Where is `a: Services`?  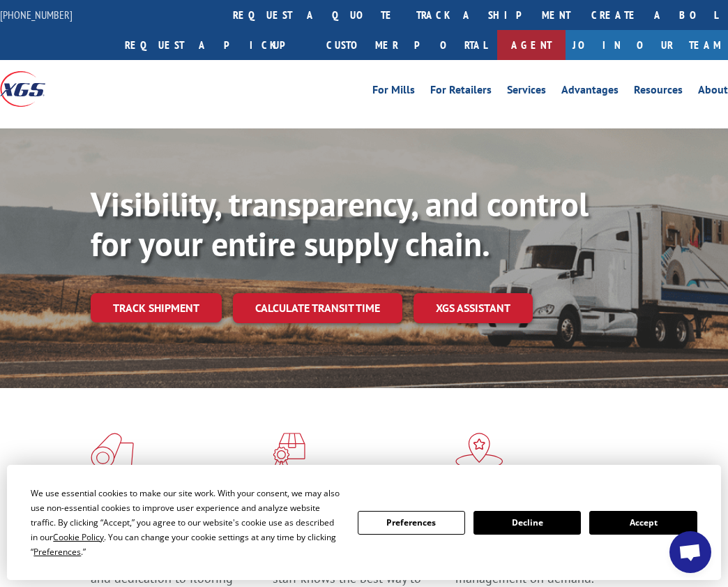 a: Services is located at coordinates (527, 92).